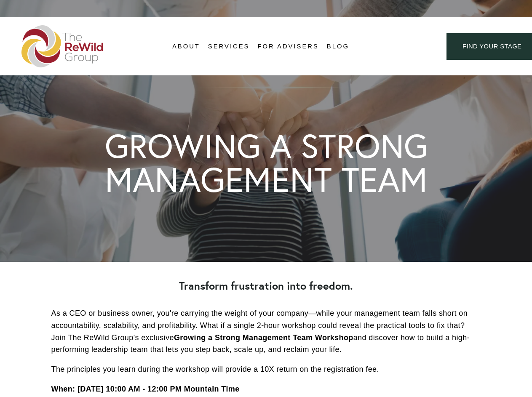 The image size is (532, 397). I want to click on strong: Transform frustration into freedom., so click(266, 285).